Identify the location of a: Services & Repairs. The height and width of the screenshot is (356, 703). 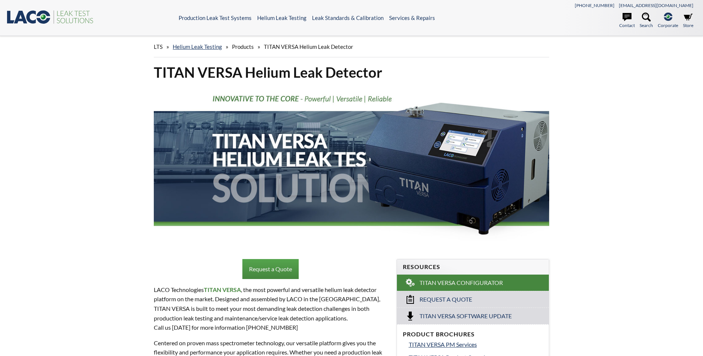
(412, 18).